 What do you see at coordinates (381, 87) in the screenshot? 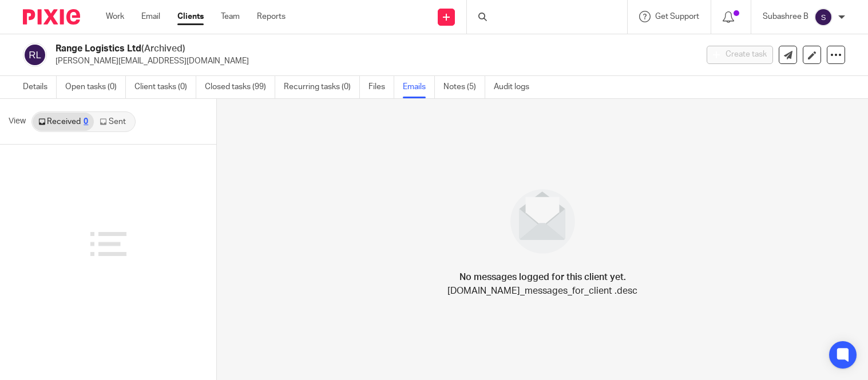
I see `a: Files` at bounding box center [381, 87].